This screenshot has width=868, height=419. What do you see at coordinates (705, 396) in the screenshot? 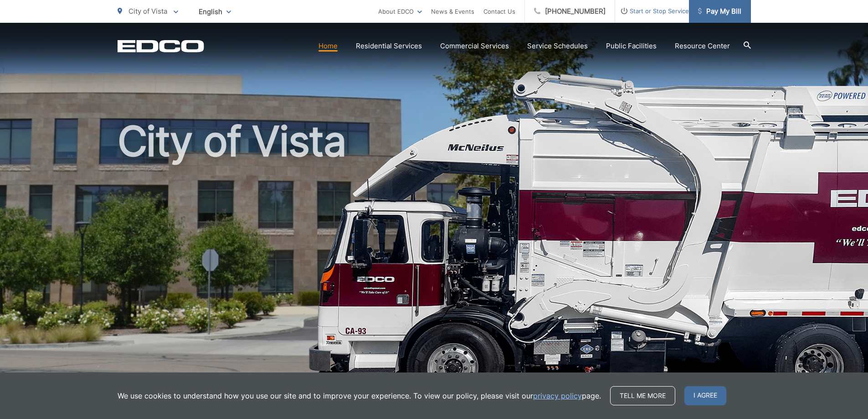
I see `span: I agree` at bounding box center [705, 396].